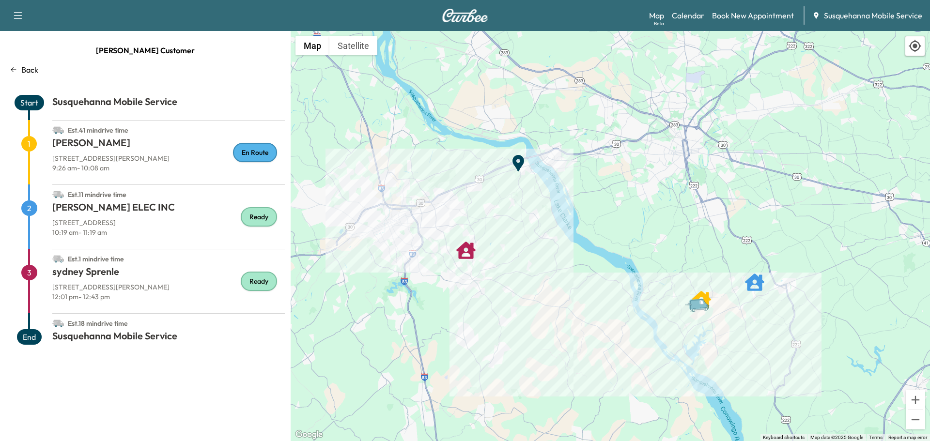 The height and width of the screenshot is (441, 930). What do you see at coordinates (97, 195) in the screenshot?
I see `span: Est. 11 min drive time` at bounding box center [97, 195].